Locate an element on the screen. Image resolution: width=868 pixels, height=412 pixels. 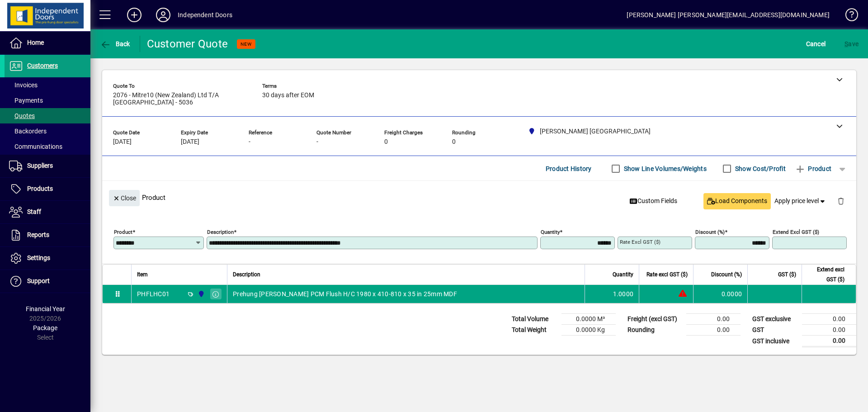
app-page-header-button: Back is located at coordinates (115, 44).